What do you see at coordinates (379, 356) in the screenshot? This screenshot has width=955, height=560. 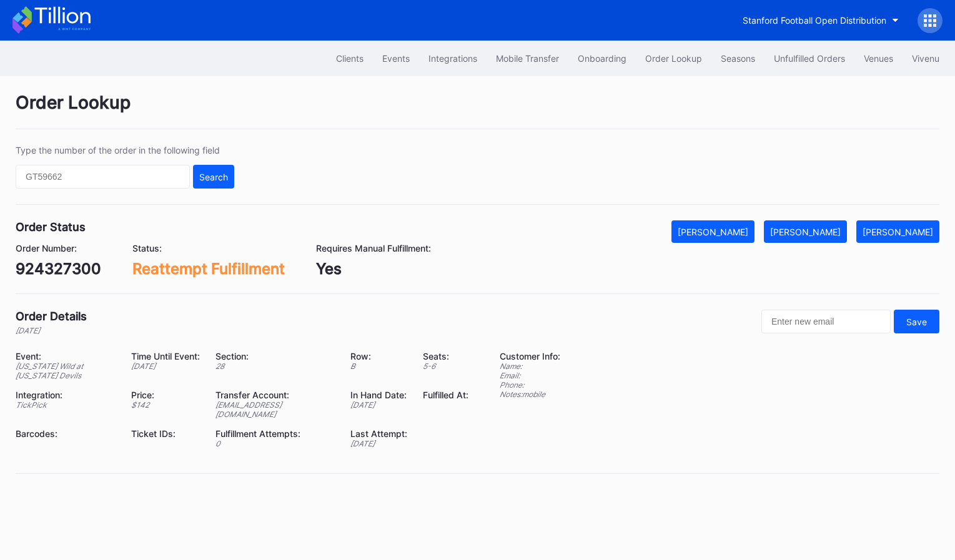 I see `div: Row:` at bounding box center [379, 356].